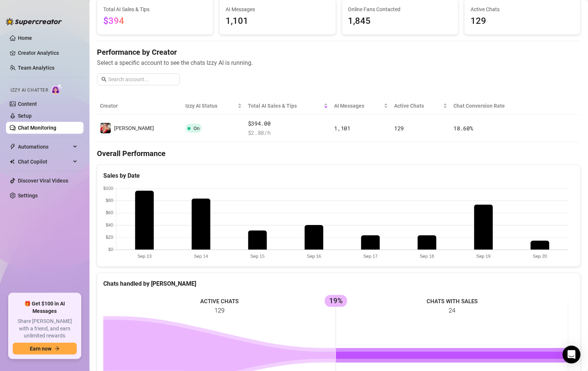  What do you see at coordinates (12, 162) in the screenshot?
I see `img: Chat Copilot` at bounding box center [12, 162].